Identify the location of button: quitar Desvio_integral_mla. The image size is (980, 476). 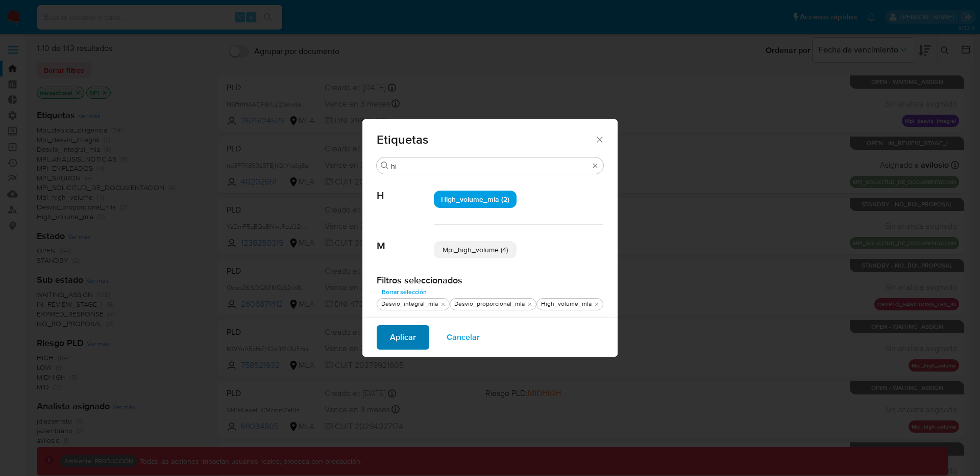
(443, 305).